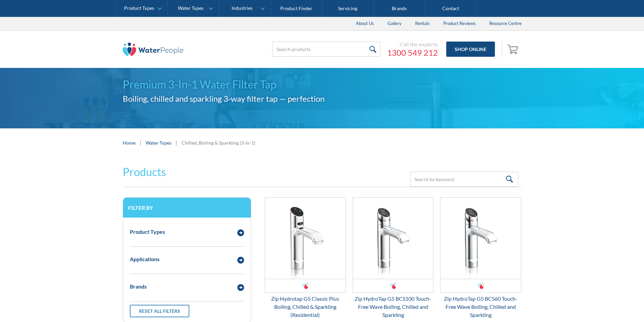 This screenshot has height=322, width=644. What do you see at coordinates (481, 307) in the screenshot?
I see `div: Zip HydroTap G5 BCS60 Touch-Free Wave Boiling, Chilled and Sparkling` at bounding box center [481, 307].